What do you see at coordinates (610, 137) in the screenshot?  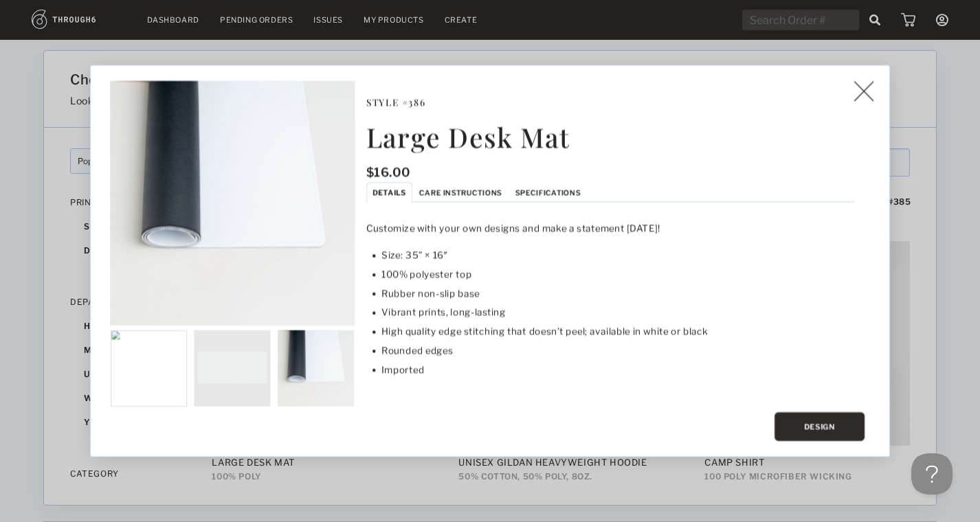 I see `h1: Large Desk Mat` at bounding box center [610, 137].